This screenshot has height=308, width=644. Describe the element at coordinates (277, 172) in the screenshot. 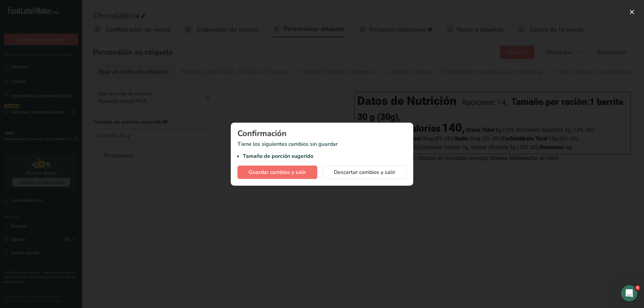

I see `button: Guardar cambios y salir` at that location.